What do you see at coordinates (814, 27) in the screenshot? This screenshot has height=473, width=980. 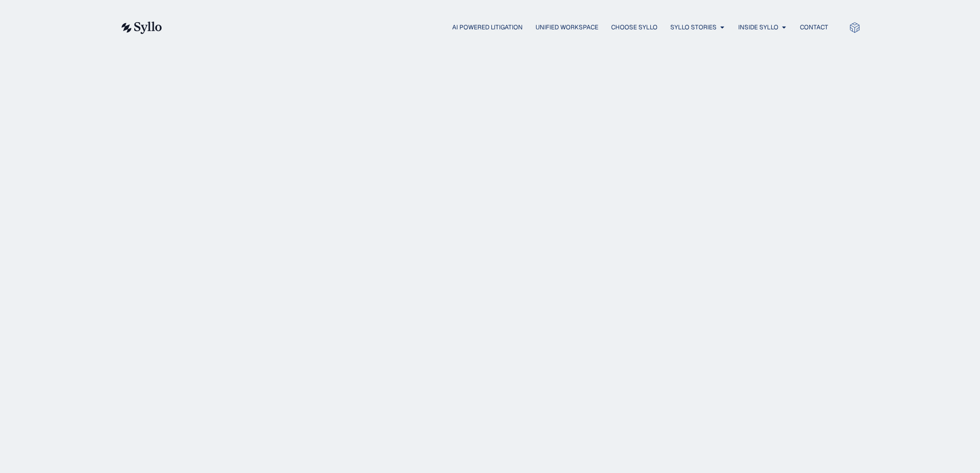 I see `span: Contact` at bounding box center [814, 27].